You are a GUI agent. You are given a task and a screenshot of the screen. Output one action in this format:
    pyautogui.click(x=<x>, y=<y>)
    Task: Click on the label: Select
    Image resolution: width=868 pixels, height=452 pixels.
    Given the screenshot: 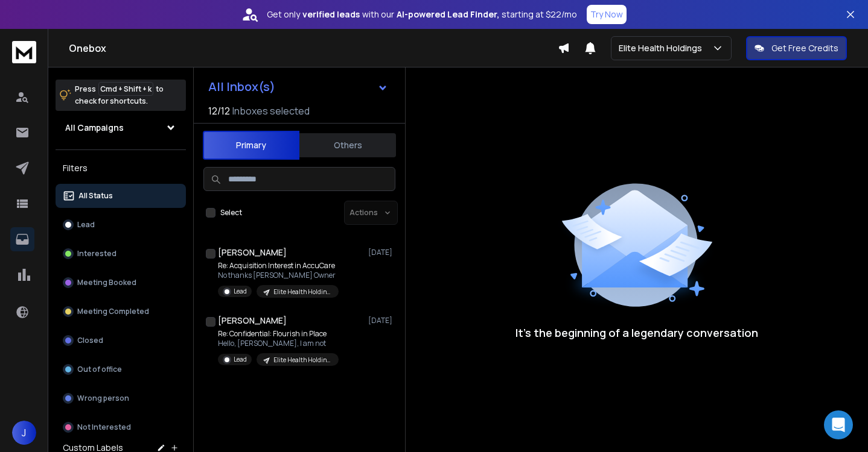 What is the action you would take?
    pyautogui.click(x=231, y=213)
    